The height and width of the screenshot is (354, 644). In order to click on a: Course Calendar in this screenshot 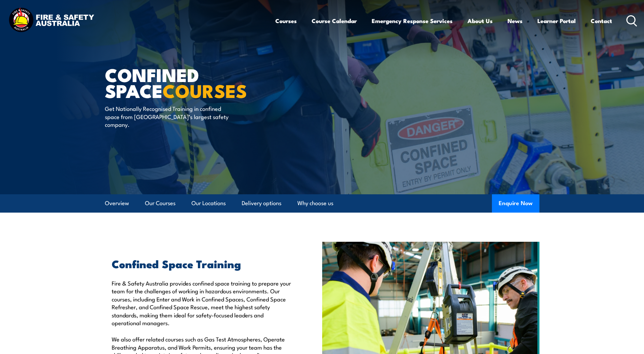, I will do `click(334, 21)`.